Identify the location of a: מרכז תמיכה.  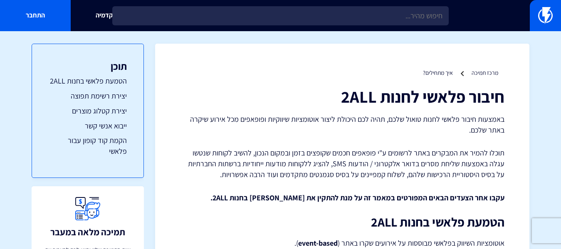
(485, 73).